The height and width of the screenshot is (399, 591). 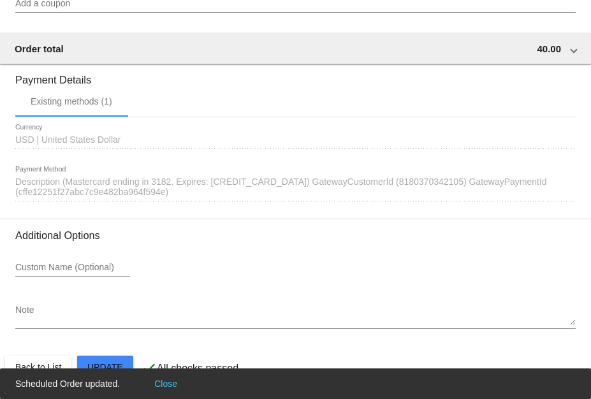 What do you see at coordinates (105, 367) in the screenshot?
I see `button: Update` at bounding box center [105, 367].